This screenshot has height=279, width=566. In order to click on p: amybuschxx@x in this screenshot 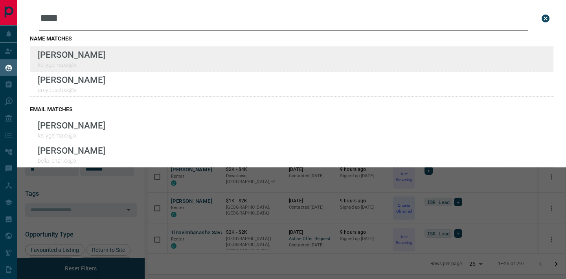, I will do `click(72, 90)`.